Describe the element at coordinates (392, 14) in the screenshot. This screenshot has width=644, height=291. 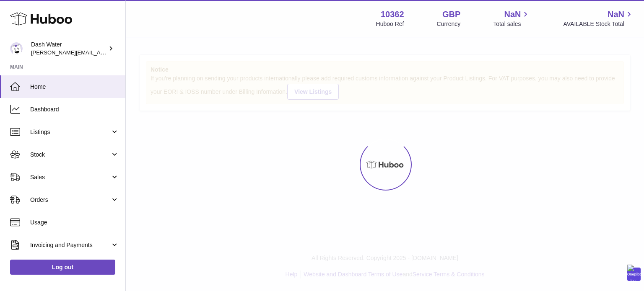
I see `strong: 10362` at that location.